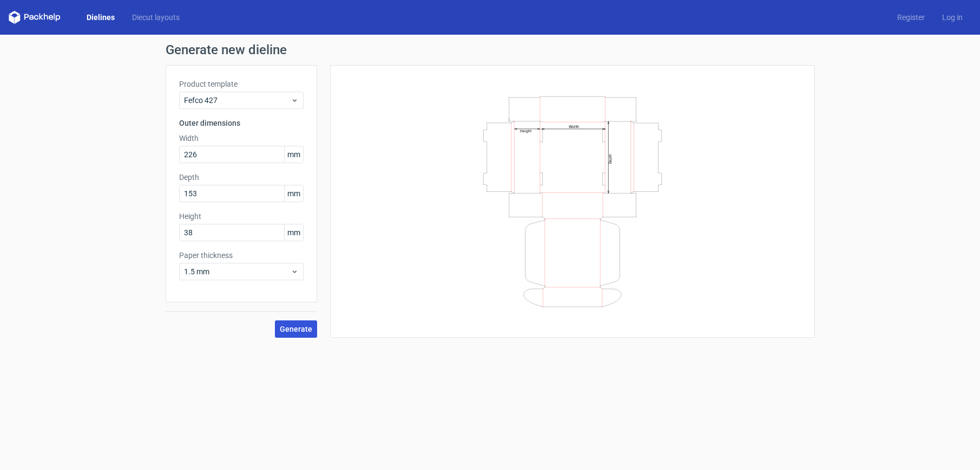 The image size is (980, 470). I want to click on a: Diecut layouts, so click(156, 18).